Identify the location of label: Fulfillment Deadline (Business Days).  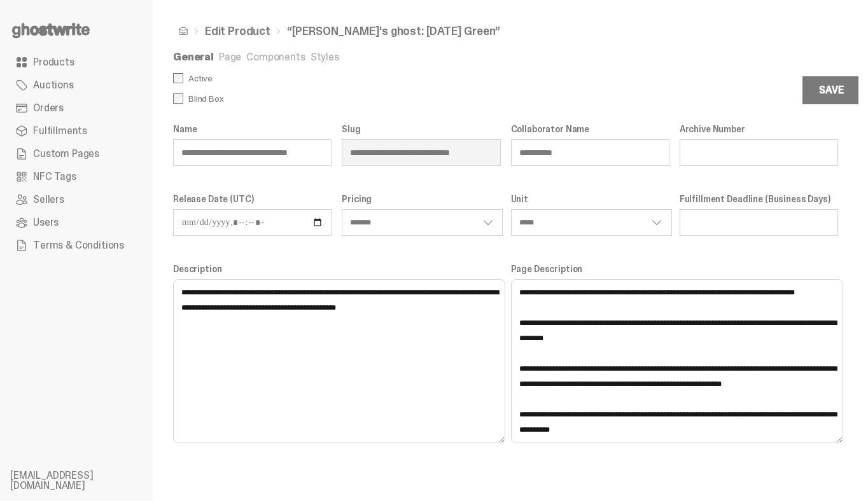
(759, 199).